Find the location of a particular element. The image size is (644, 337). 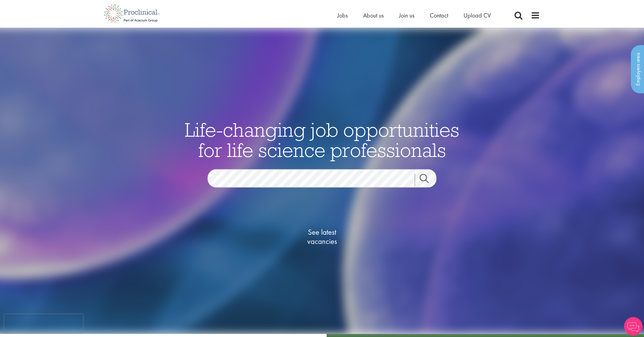

a: About us is located at coordinates (374, 15).